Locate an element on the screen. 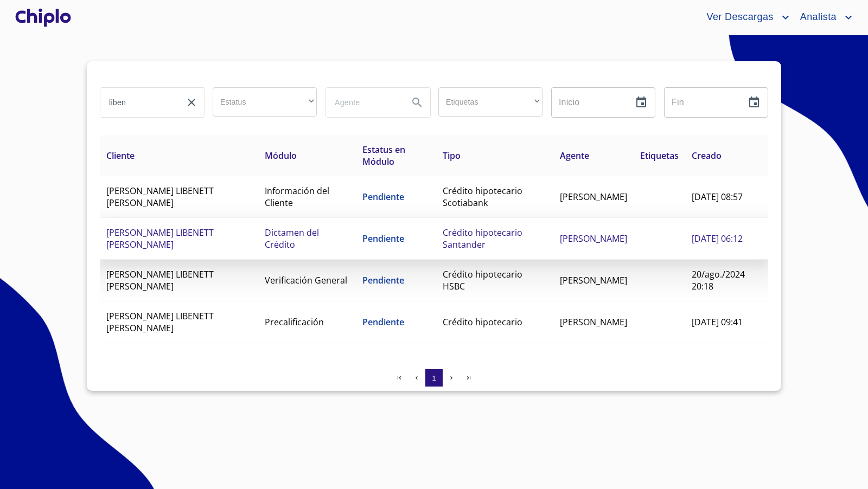 The image size is (868, 489). span: 1 is located at coordinates (433, 378).